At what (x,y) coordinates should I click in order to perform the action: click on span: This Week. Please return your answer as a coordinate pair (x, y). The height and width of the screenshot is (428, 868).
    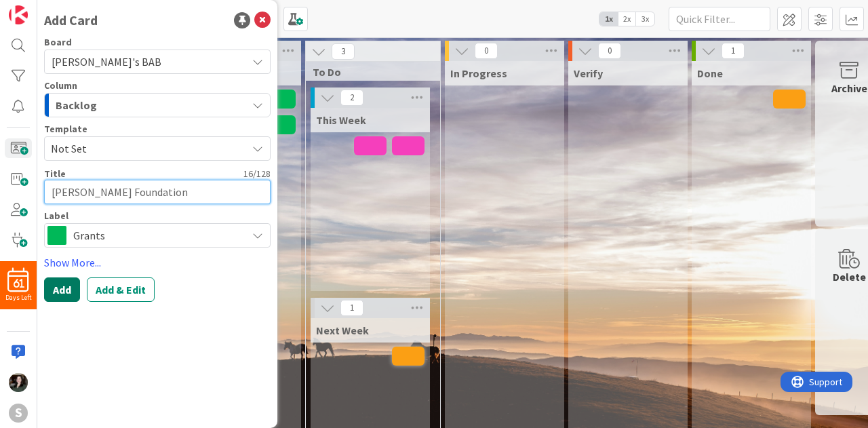
    Looking at the image, I should click on (341, 120).